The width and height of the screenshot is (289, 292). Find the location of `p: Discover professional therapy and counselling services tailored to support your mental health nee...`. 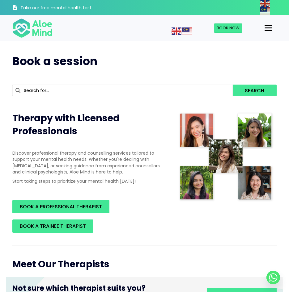

p: Discover professional therapy and counselling services tailored to support your mental health nee... is located at coordinates (89, 162).